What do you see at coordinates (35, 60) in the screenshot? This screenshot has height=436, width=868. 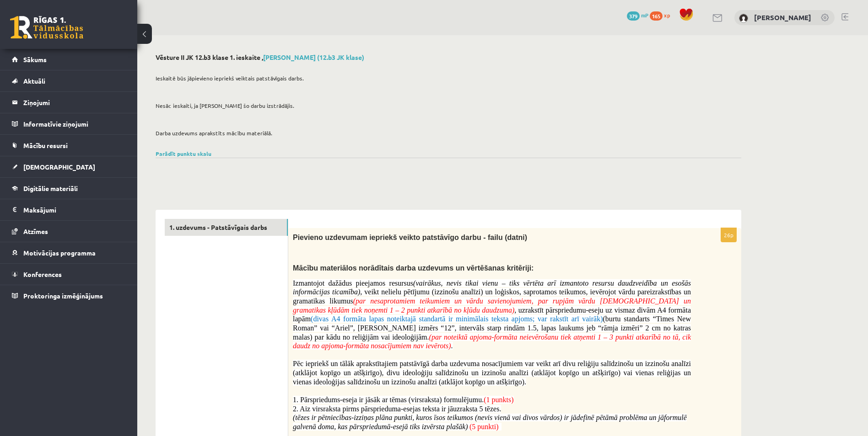 I see `span: Sākums` at bounding box center [35, 60].